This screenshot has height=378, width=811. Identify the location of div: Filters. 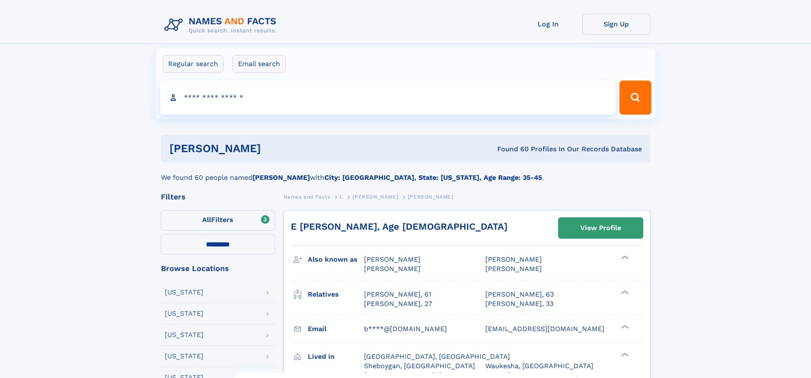
(218, 197).